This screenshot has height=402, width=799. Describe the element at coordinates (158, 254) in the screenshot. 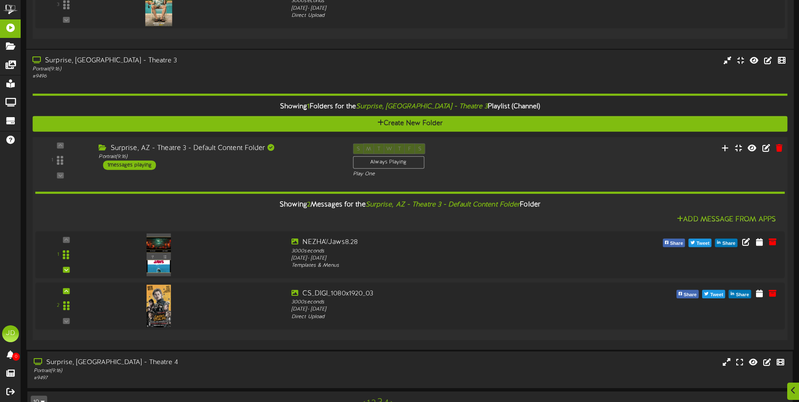

I see `img: 50d9ce59-db83-45a7-b047-55de87c4c370.png` at that location.